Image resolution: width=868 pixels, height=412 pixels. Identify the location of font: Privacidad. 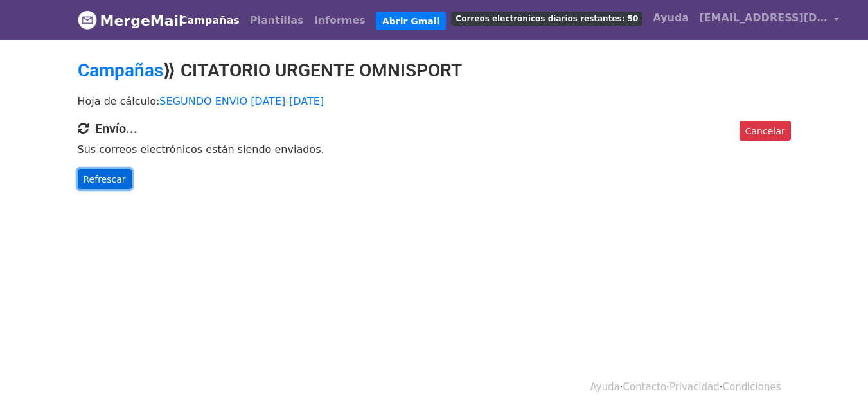
(694, 387).